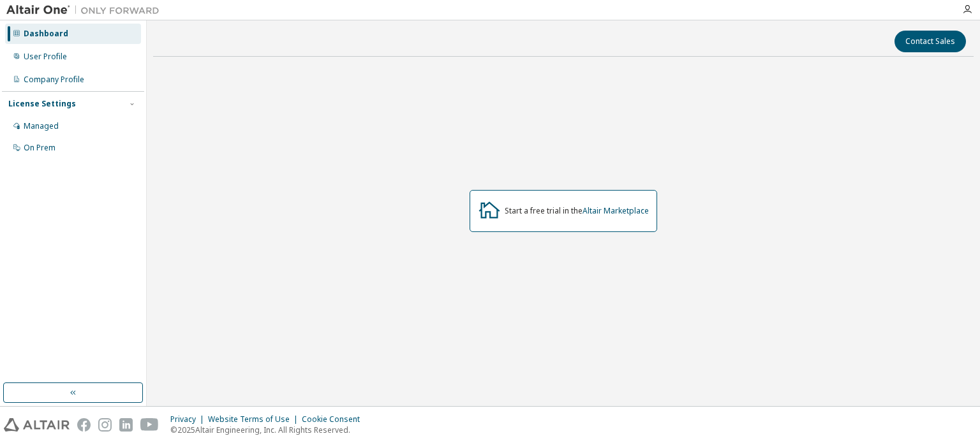 The image size is (980, 443). What do you see at coordinates (930, 42) in the screenshot?
I see `button: Contact Sales` at bounding box center [930, 42].